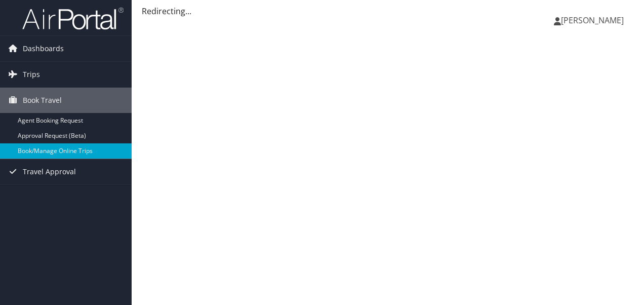 This screenshot has height=305, width=644. What do you see at coordinates (73, 18) in the screenshot?
I see `img: airportal-logo.png` at bounding box center [73, 18].